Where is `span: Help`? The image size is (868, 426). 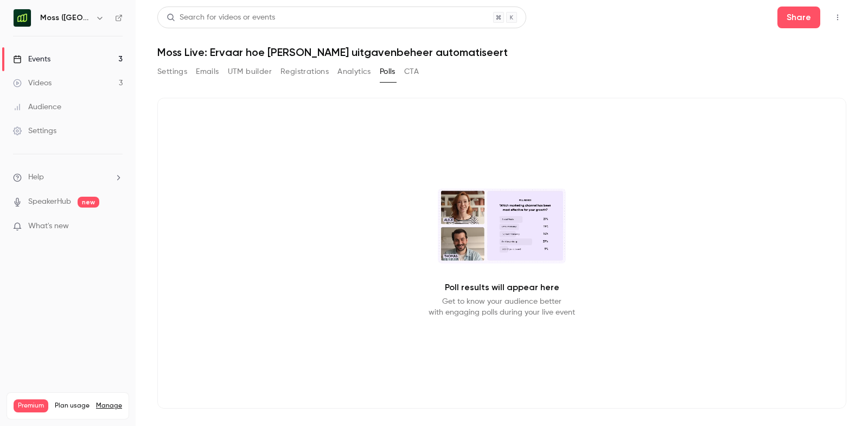 span: Help is located at coordinates (36, 177).